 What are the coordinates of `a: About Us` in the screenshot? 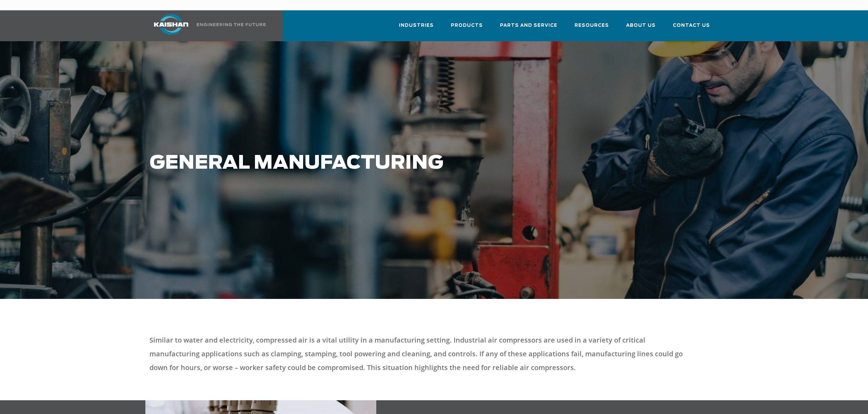 It's located at (641, 29).